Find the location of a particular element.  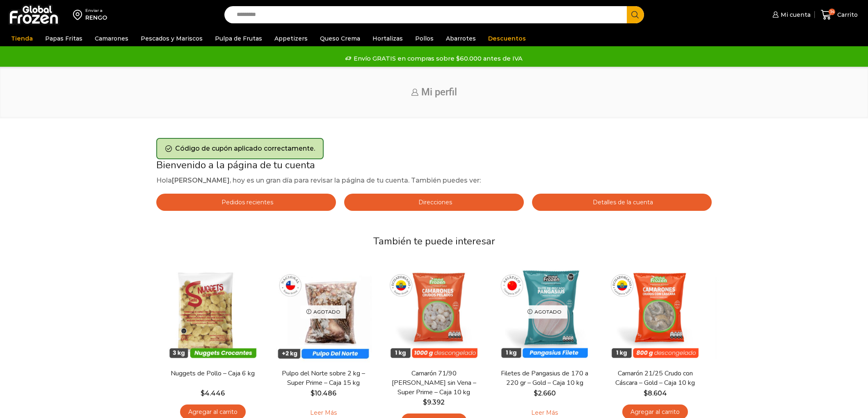

p: Hola , hoy es un gran día para revisar la página de tu cuenta. También puedes ver: is located at coordinates (434, 181).